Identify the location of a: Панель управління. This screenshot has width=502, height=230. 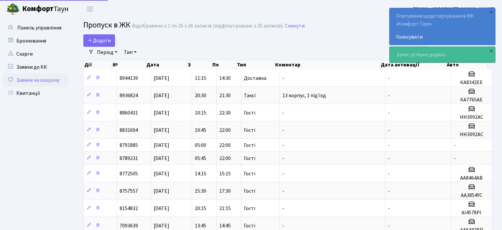
(36, 28).